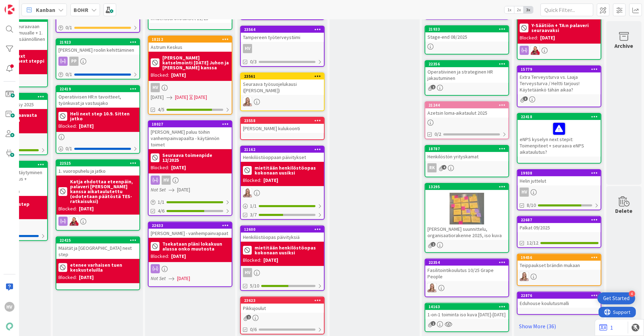  I want to click on b: mietitään henkilöstöopas kokonaan uusiksi, so click(288, 170).